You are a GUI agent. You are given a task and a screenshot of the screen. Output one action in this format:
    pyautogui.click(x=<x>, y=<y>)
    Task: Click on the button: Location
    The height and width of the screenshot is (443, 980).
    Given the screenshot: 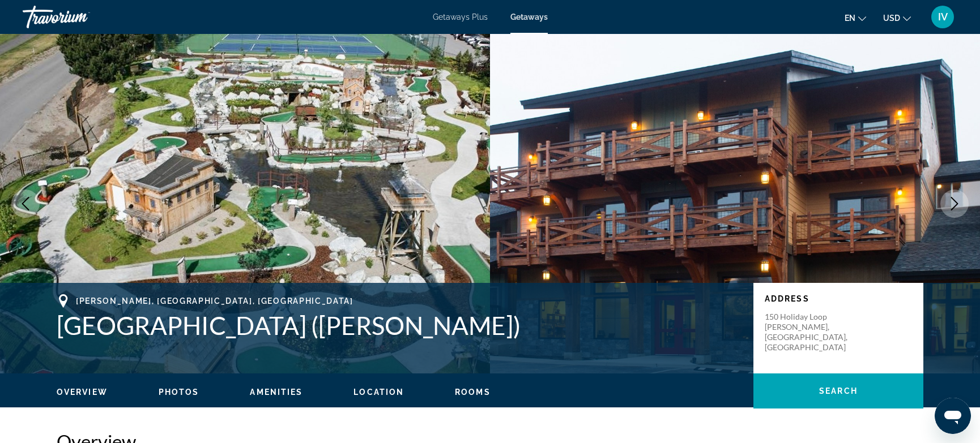 What is the action you would take?
    pyautogui.click(x=378, y=392)
    